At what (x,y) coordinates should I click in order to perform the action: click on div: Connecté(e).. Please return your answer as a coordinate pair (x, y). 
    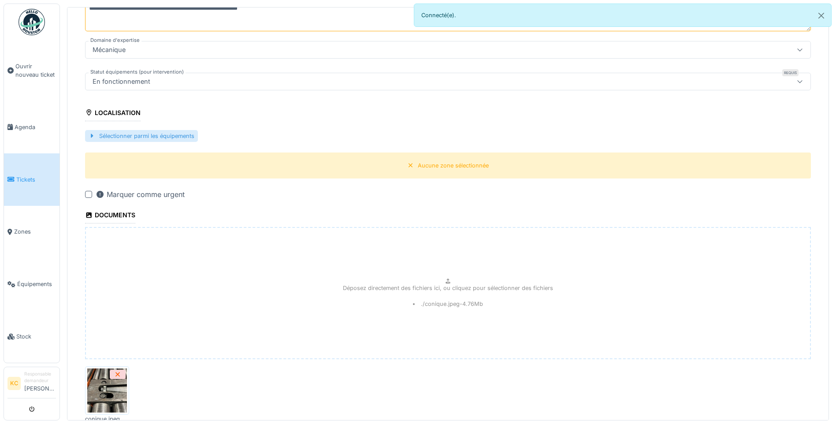
    Looking at the image, I should click on (623, 15).